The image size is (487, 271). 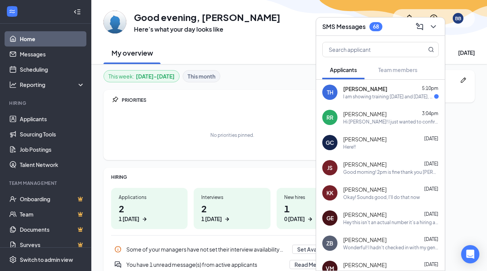 I want to click on div: Hey this isn’t an actual number it’s a hiring app I don’t ever check this, so click(x=391, y=222).